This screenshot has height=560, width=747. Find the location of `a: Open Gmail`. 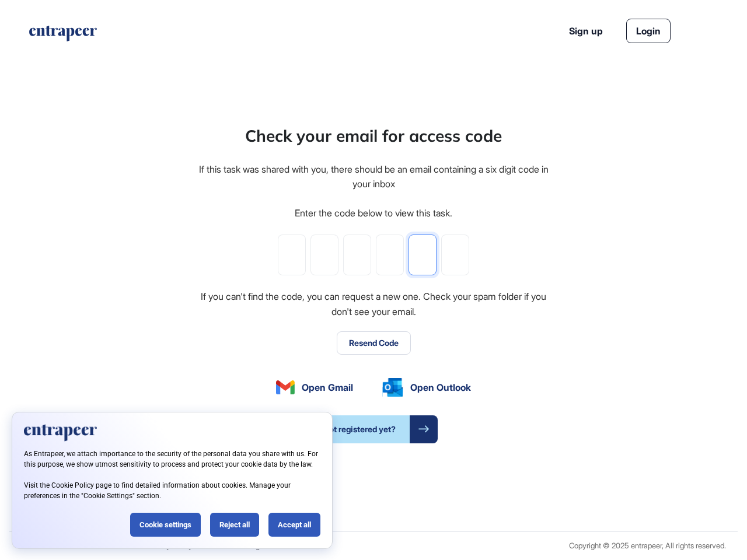

a: Open Gmail is located at coordinates (314, 387).